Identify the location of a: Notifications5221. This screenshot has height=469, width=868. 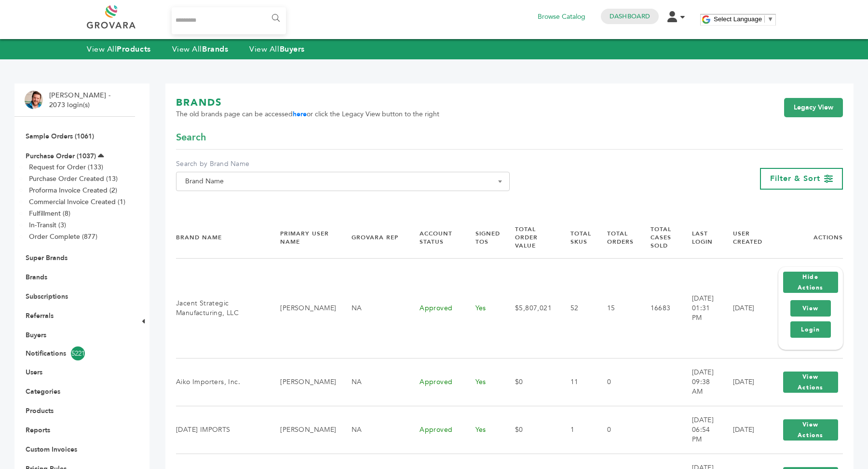
(75, 353).